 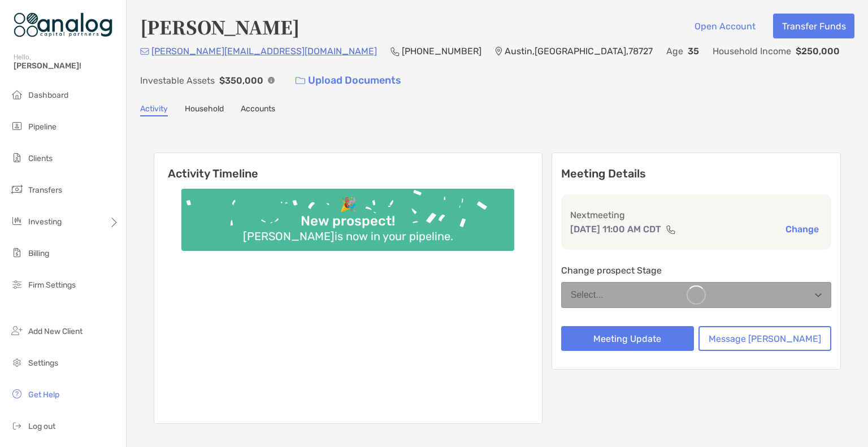 What do you see at coordinates (17, 284) in the screenshot?
I see `img: firm-settings icon` at bounding box center [17, 284].